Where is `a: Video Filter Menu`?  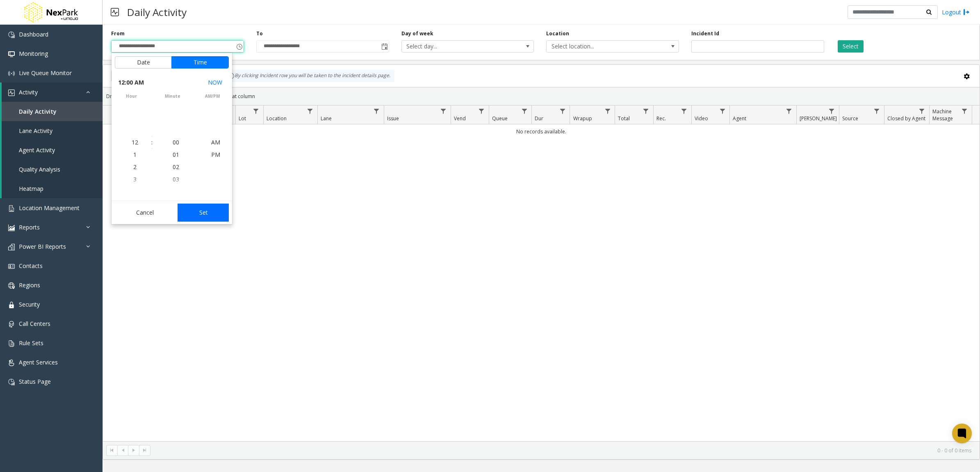 a: Video Filter Menu is located at coordinates (722, 111).